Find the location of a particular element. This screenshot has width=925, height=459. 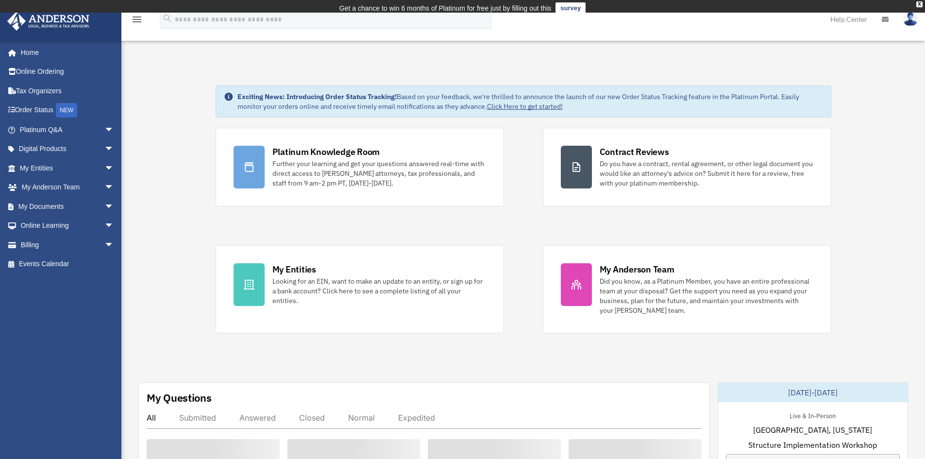

div: My Anderson Team is located at coordinates (637, 269).